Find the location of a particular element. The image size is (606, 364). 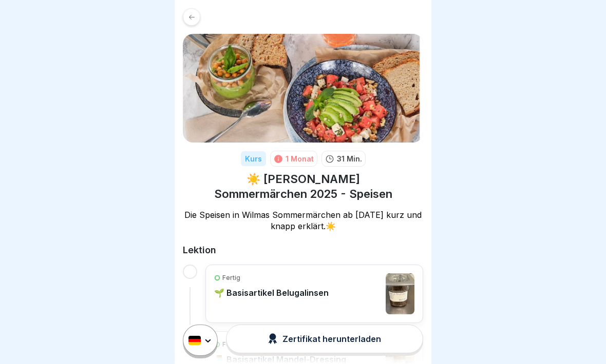

p: Fertig is located at coordinates (231, 278).